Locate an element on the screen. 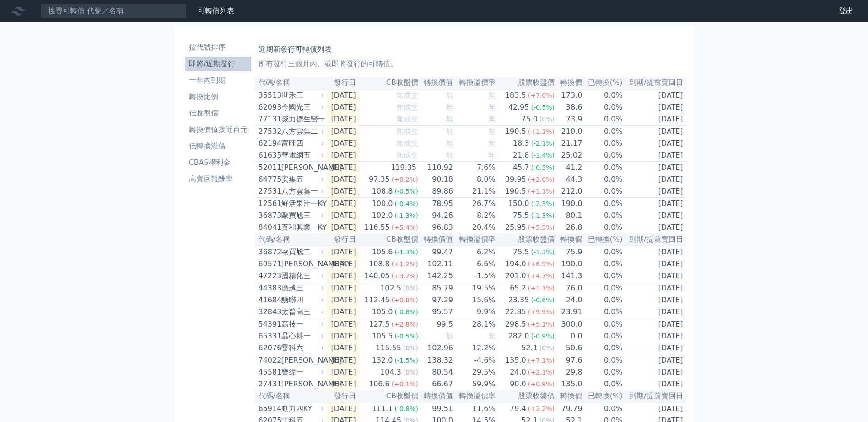 Image resolution: width=868 pixels, height=422 pixels. span: (+1.2%) is located at coordinates (405, 264).